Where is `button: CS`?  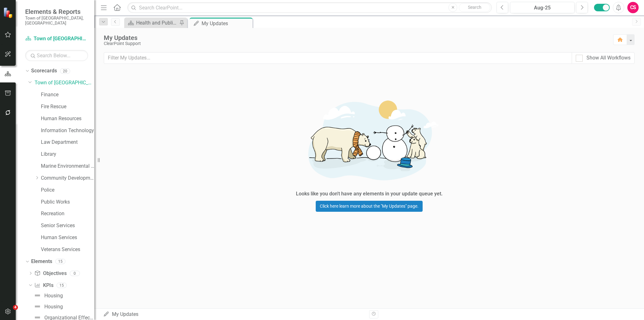 button: CS is located at coordinates (633, 8).